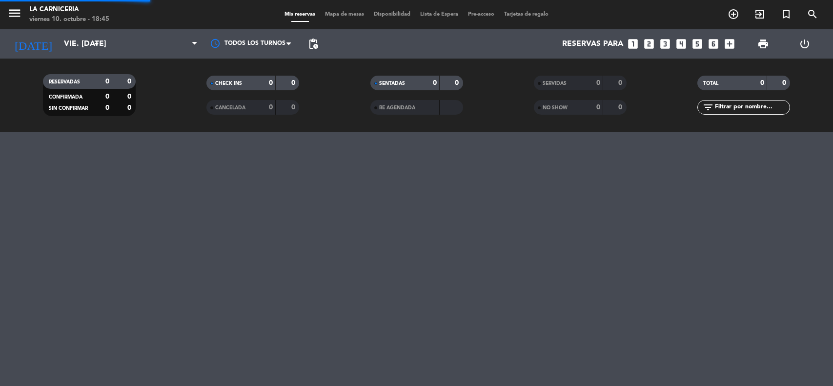  Describe the element at coordinates (69, 10) in the screenshot. I see `div: La Carniceria` at that location.